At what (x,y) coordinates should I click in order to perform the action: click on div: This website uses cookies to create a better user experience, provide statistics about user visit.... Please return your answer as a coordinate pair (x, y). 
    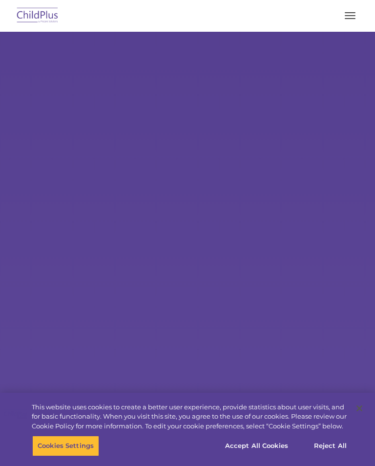
    Looking at the image, I should click on (190, 417).